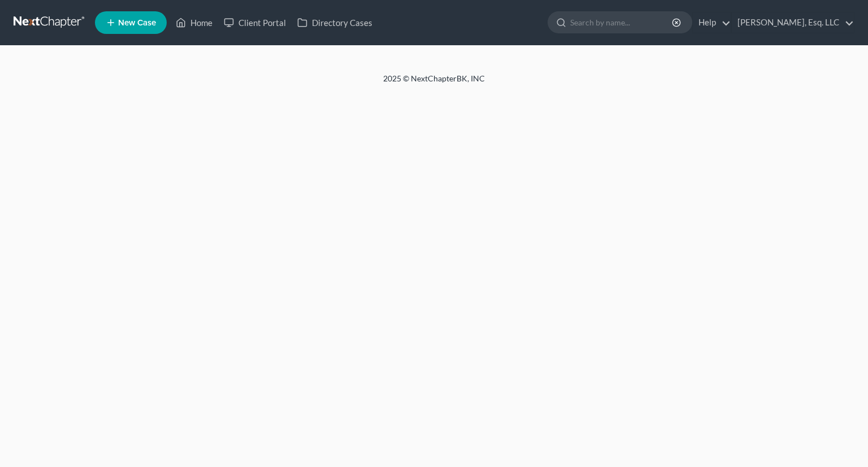 The width and height of the screenshot is (868, 467). I want to click on span: New Case, so click(137, 23).